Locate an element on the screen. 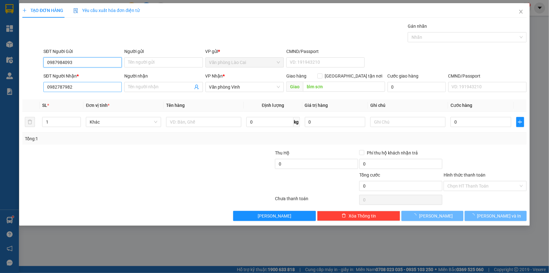 Image resolution: width=549 pixels, height=273 pixels. span: Giá trị hàng is located at coordinates (317, 105).